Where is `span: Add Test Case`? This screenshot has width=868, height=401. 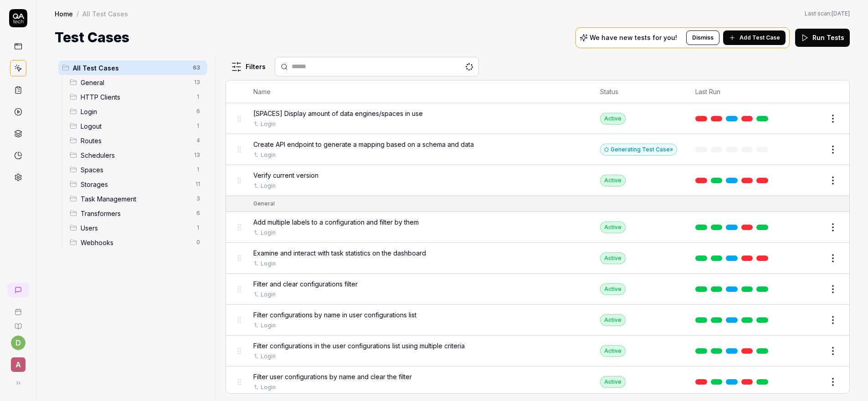
span: Add Test Case is located at coordinates (759, 38).